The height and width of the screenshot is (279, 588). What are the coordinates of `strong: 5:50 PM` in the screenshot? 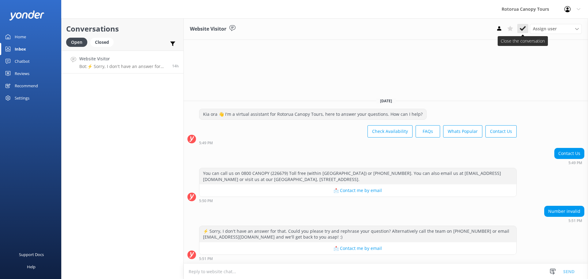 It's located at (206, 201).